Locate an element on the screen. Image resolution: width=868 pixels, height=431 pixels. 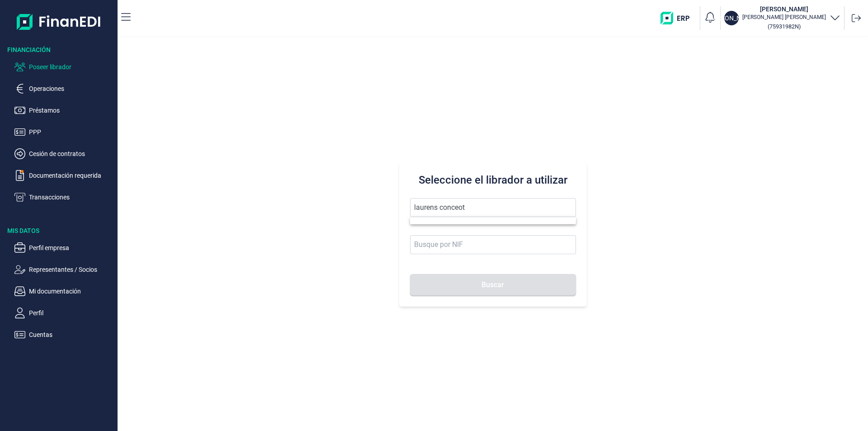
p: Cuentas is located at coordinates (71, 335).